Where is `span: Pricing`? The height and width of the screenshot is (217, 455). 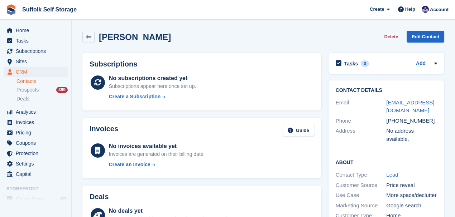
span: Pricing is located at coordinates (37, 133).